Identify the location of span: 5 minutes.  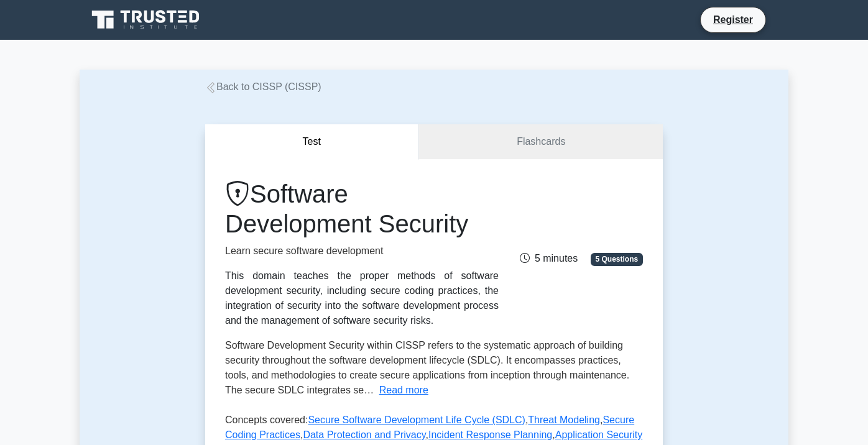
(548, 258).